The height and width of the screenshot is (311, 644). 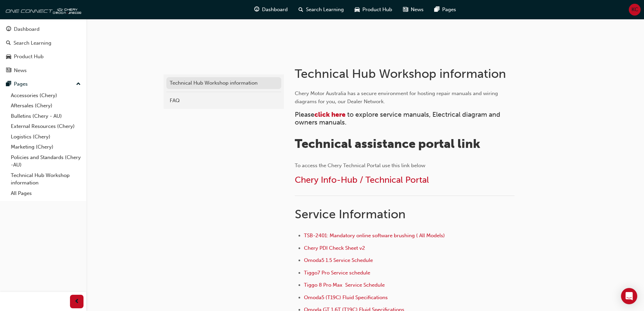 I want to click on div: Dashboard, so click(x=27, y=29).